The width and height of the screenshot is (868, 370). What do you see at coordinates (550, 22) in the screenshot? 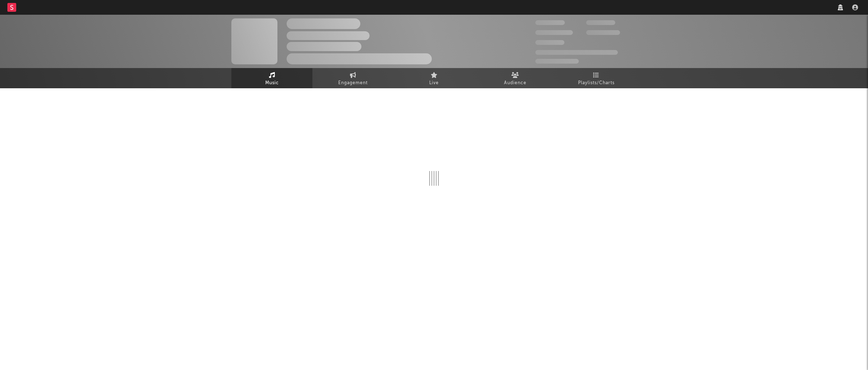
I see `span: 300,000` at bounding box center [550, 22].